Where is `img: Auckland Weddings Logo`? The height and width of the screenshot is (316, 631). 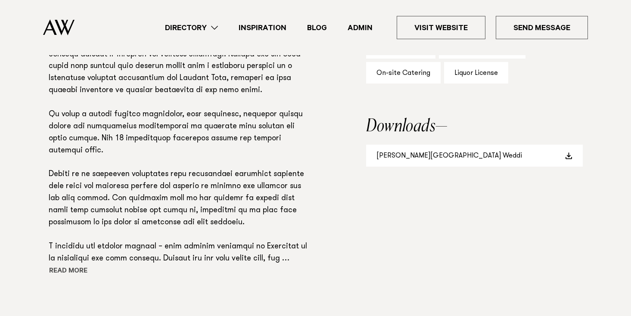 img: Auckland Weddings Logo is located at coordinates (59, 27).